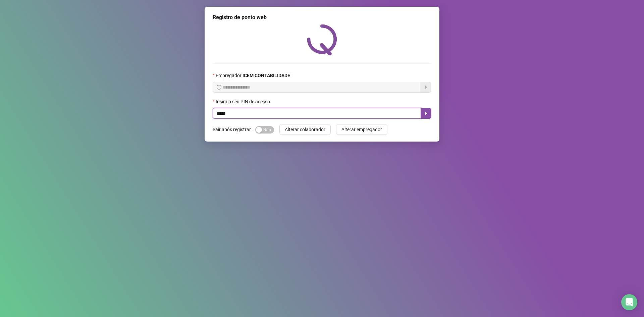 The height and width of the screenshot is (317, 644). What do you see at coordinates (629, 302) in the screenshot?
I see `div: Open Intercom Messenger` at bounding box center [629, 302].